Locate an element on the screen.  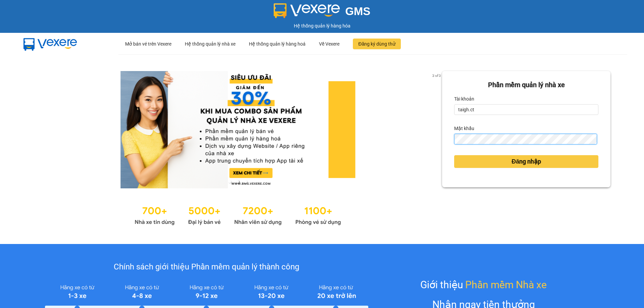
p: 2 of 3 is located at coordinates (436, 75).